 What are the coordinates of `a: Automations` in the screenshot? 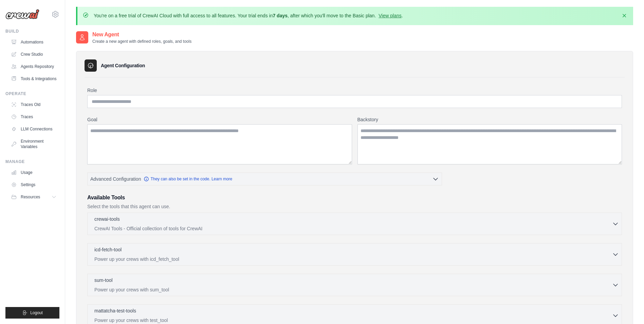 It's located at (33, 42).